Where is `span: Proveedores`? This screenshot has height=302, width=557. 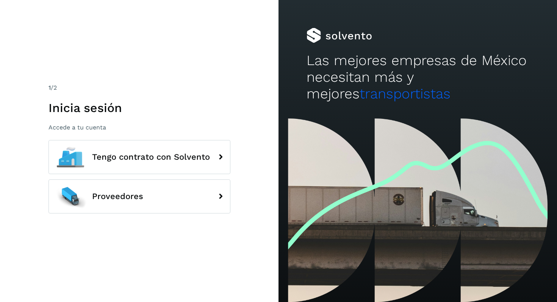
span: Proveedores is located at coordinates (117, 197).